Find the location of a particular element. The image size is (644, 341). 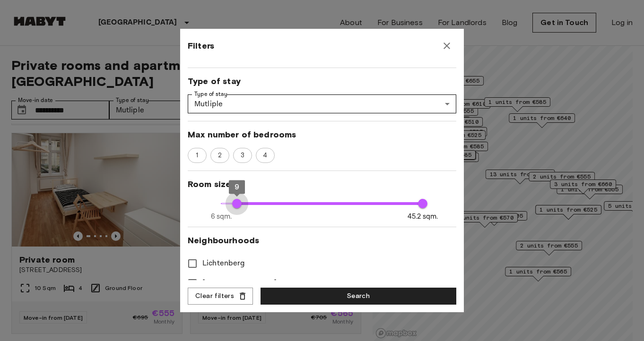

span: Type of stay is located at coordinates (322, 81).